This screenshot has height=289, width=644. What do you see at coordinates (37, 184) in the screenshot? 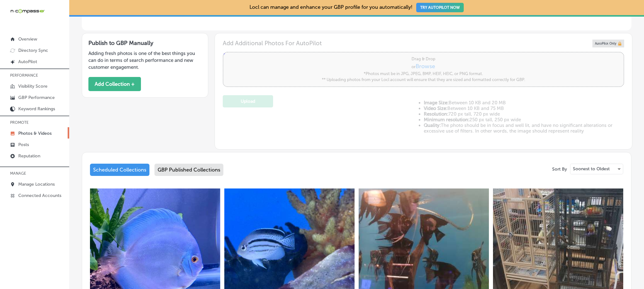
I see `p: Manage Locations` at bounding box center [37, 184].